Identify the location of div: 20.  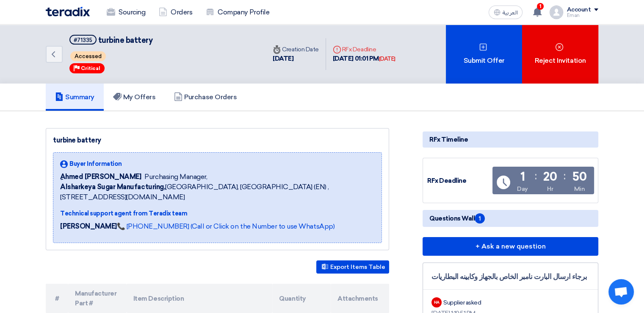
(551, 176).